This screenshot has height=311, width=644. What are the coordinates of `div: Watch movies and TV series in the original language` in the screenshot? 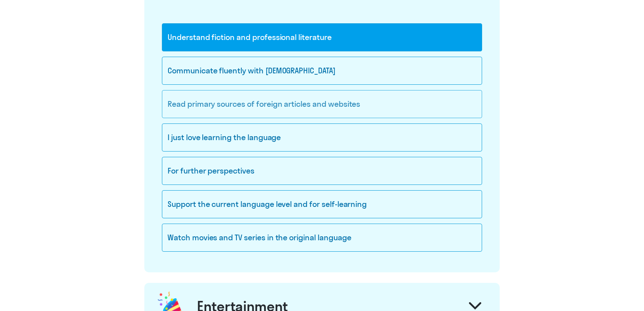 It's located at (322, 237).